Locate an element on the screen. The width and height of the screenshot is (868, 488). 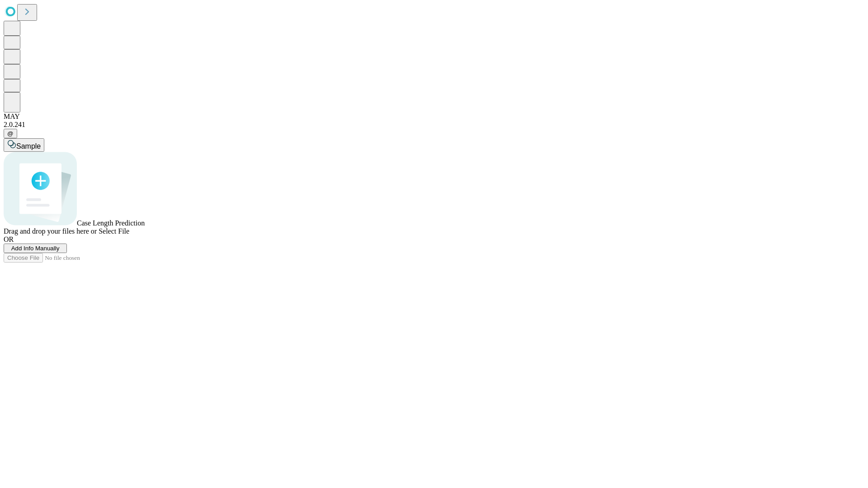
span: Case Length Prediction is located at coordinates (111, 223).